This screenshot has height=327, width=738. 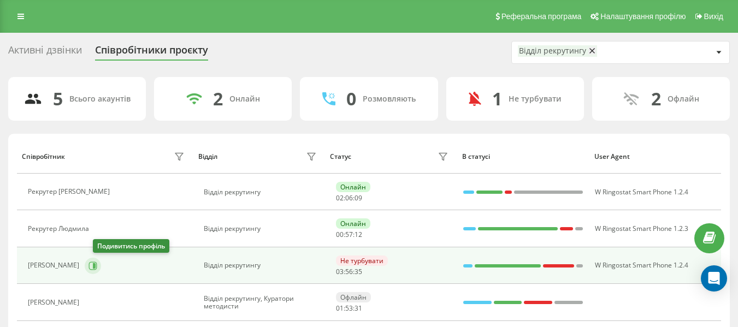 What do you see at coordinates (358, 271) in the screenshot?
I see `span: 35` at bounding box center [358, 271].